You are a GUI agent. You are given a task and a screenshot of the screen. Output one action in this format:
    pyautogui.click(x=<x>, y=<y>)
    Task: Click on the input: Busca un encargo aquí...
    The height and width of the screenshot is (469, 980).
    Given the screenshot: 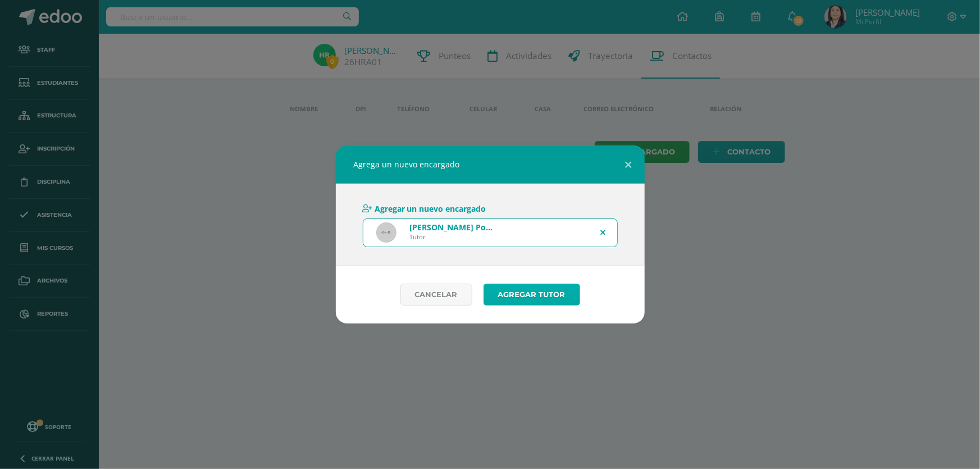 What is the action you would take?
    pyautogui.click(x=490, y=232)
    